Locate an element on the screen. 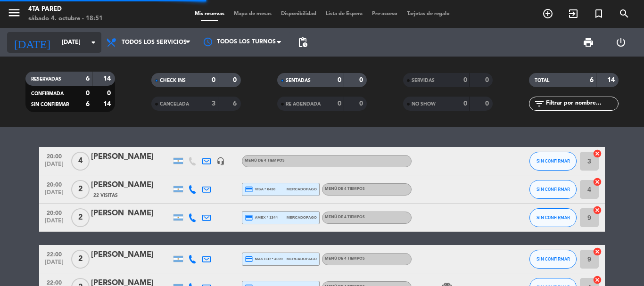 The height and width of the screenshot is (286, 644). span: Mapa de mesas is located at coordinates (253, 14).